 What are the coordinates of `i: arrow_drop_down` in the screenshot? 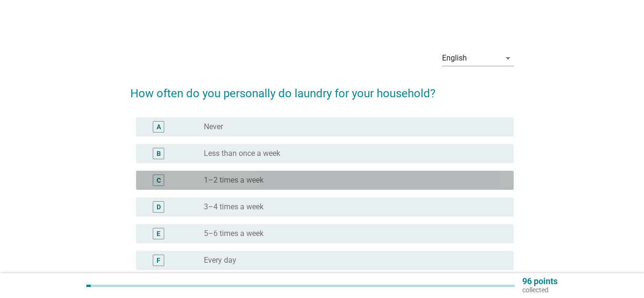 It's located at (508, 58).